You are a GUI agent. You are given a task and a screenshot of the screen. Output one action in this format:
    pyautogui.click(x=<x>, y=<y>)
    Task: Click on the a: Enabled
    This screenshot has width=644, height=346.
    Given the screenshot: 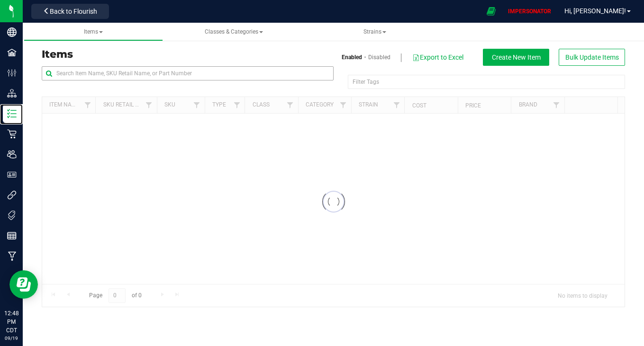 What is the action you would take?
    pyautogui.click(x=352, y=57)
    